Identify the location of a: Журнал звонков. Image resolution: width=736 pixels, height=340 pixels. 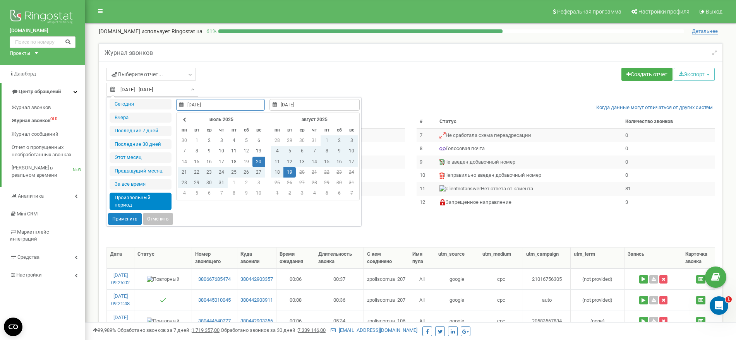
(48, 108).